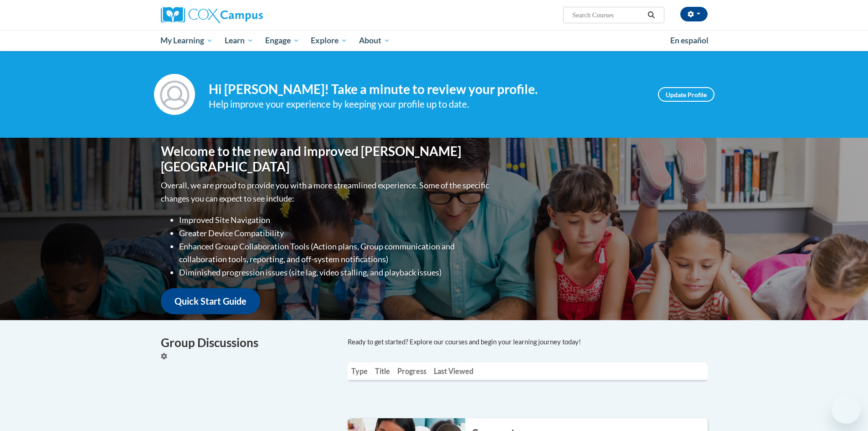 The image size is (868, 431). What do you see at coordinates (651, 15) in the screenshot?
I see `button: Search` at bounding box center [651, 15].